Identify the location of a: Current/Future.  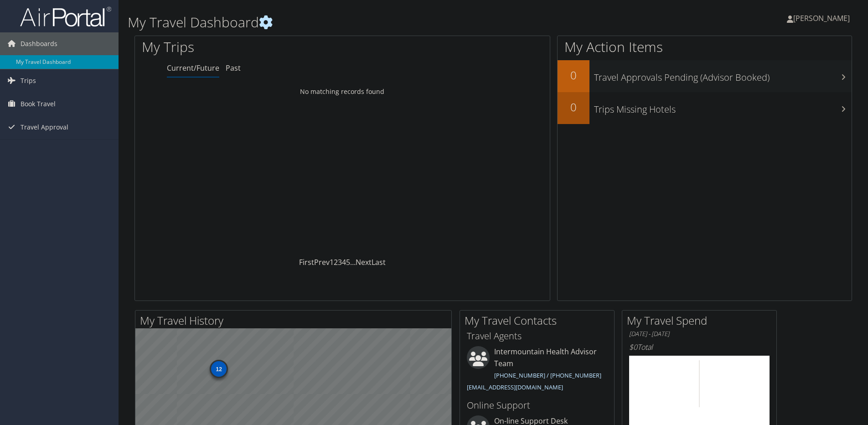
(193, 68).